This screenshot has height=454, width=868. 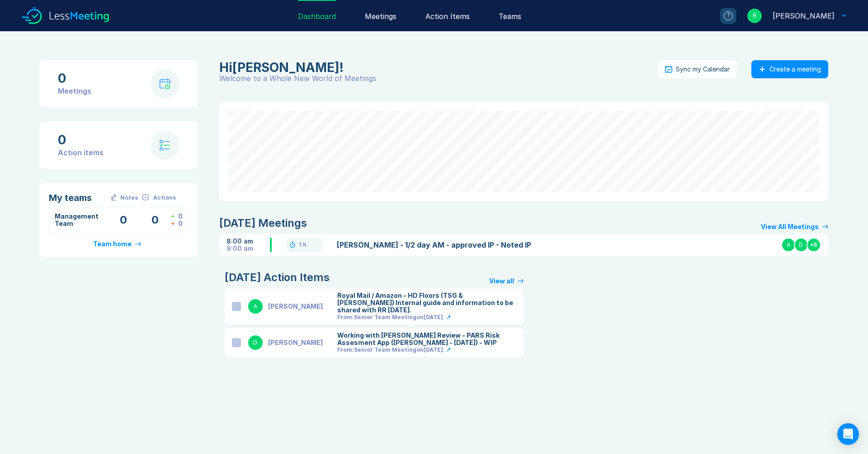 What do you see at coordinates (165, 84) in the screenshot?
I see `img: calendar-with-clock.svg` at bounding box center [165, 84].